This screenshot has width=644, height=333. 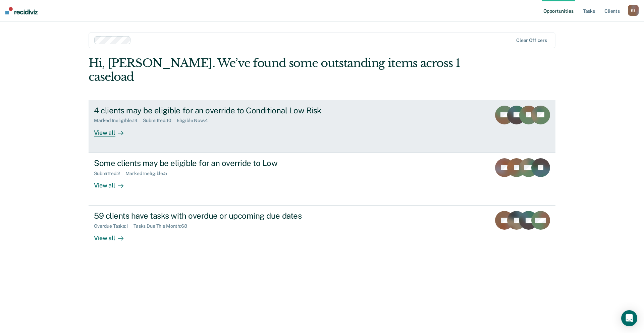 What do you see at coordinates (212, 111) in the screenshot?
I see `div: 4 clients may be eligible for an override to Conditional Low Risk` at bounding box center [212, 111].